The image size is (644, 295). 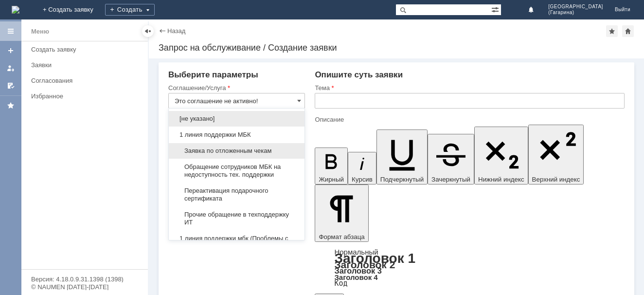 What do you see at coordinates (556, 179) in the screenshot?
I see `span: Верхний индекс` at bounding box center [556, 179].